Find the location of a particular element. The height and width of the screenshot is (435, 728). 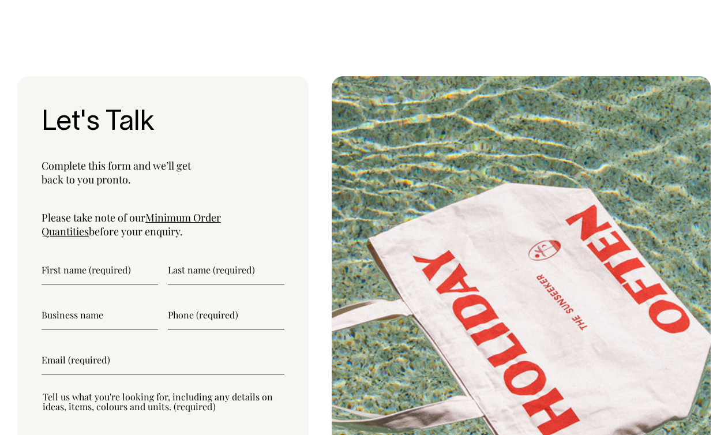

input: Business name is located at coordinates (100, 315).